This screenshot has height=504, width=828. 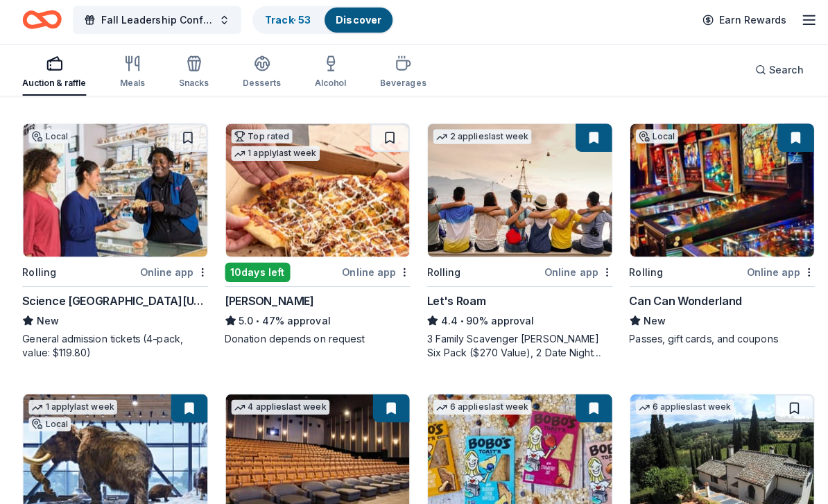 I want to click on div: Snacks, so click(x=191, y=87).